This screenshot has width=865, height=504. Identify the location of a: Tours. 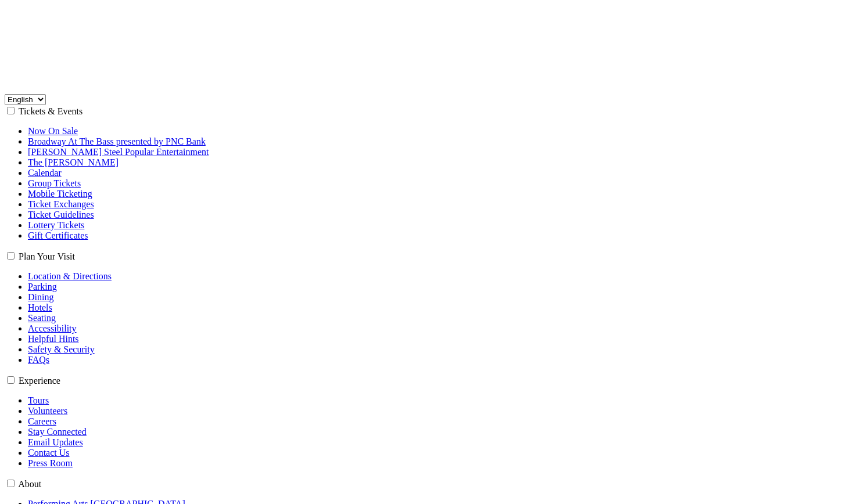
(39, 400).